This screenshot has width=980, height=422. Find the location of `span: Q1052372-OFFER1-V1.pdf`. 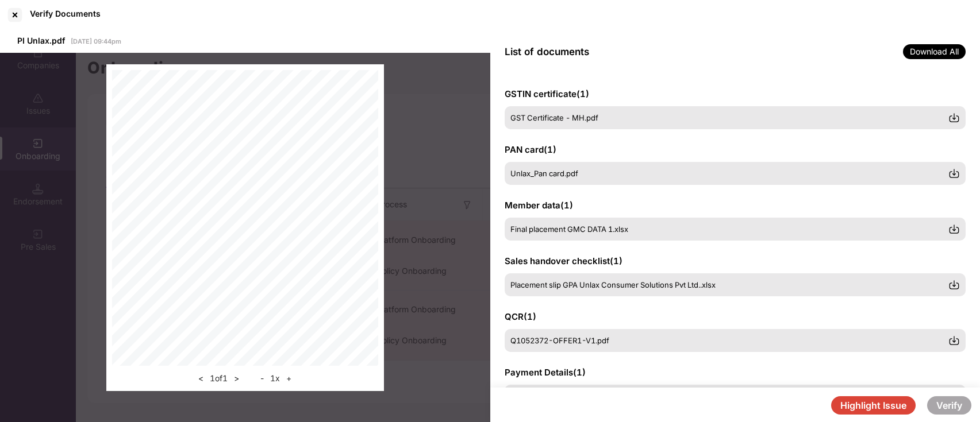

span: Q1052372-OFFER1-V1.pdf is located at coordinates (560, 341).